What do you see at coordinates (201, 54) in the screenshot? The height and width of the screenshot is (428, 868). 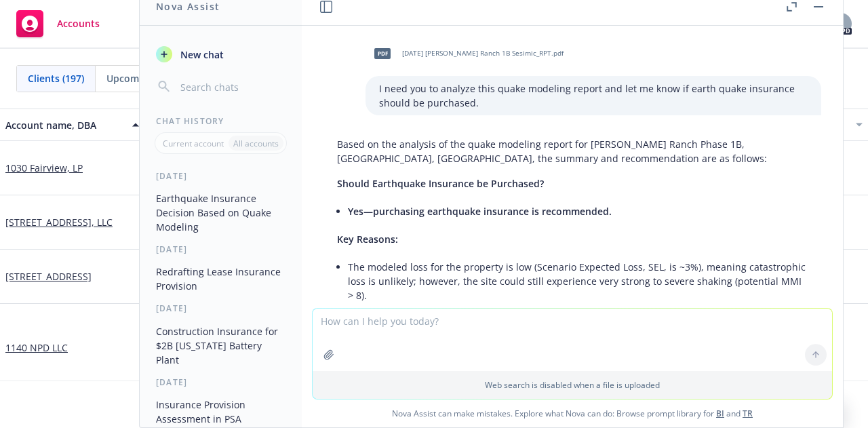 I see `span: New chat` at bounding box center [201, 54].